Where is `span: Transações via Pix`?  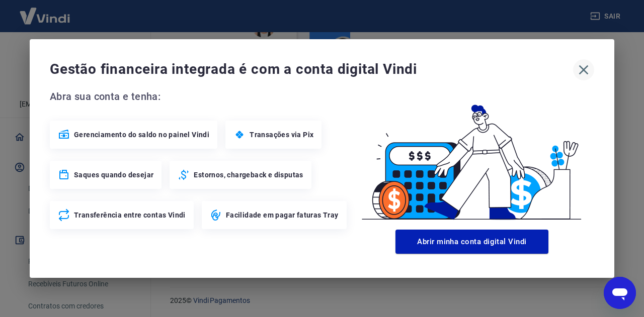 span: Transações via Pix is located at coordinates (281, 135).